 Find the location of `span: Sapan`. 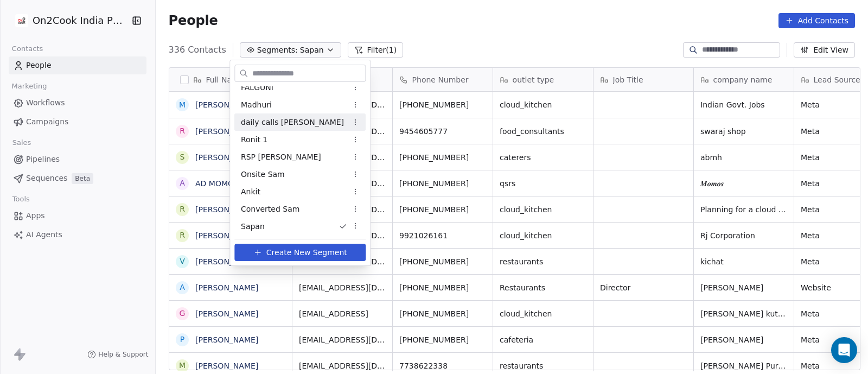

span: Sapan is located at coordinates (253, 227).